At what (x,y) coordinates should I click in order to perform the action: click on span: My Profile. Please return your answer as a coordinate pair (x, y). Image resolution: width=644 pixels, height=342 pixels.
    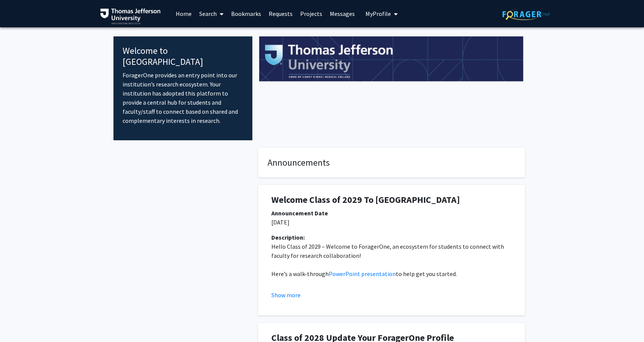
    Looking at the image, I should click on (378, 14).